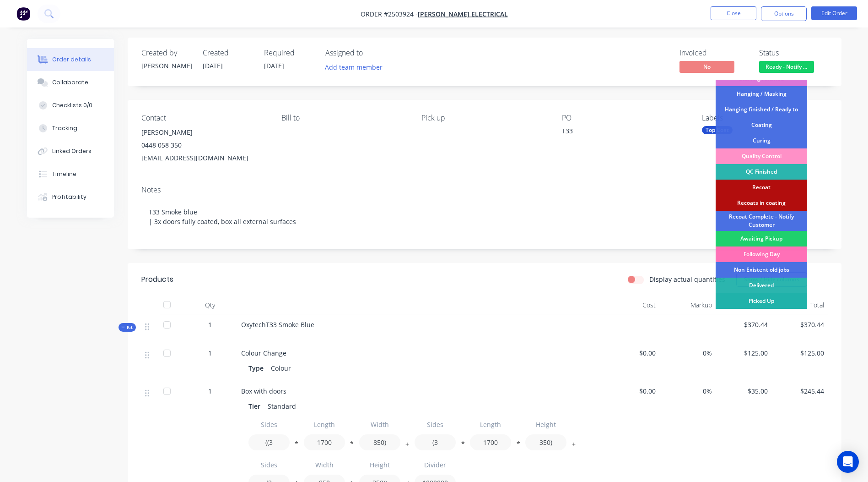  Describe the element at coordinates (70, 105) in the screenshot. I see `button: Checklists 0/0` at that location.